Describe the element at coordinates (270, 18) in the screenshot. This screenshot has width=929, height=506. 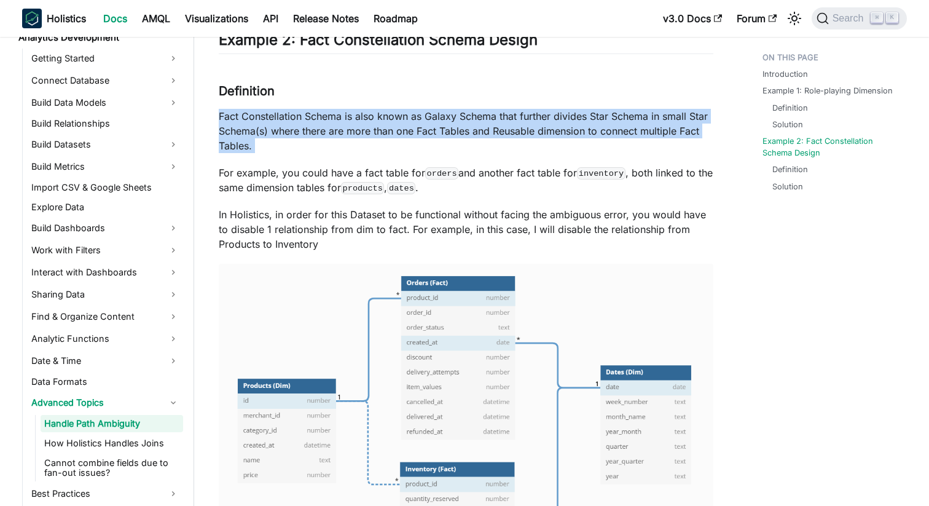
I see `a: API` at that location.